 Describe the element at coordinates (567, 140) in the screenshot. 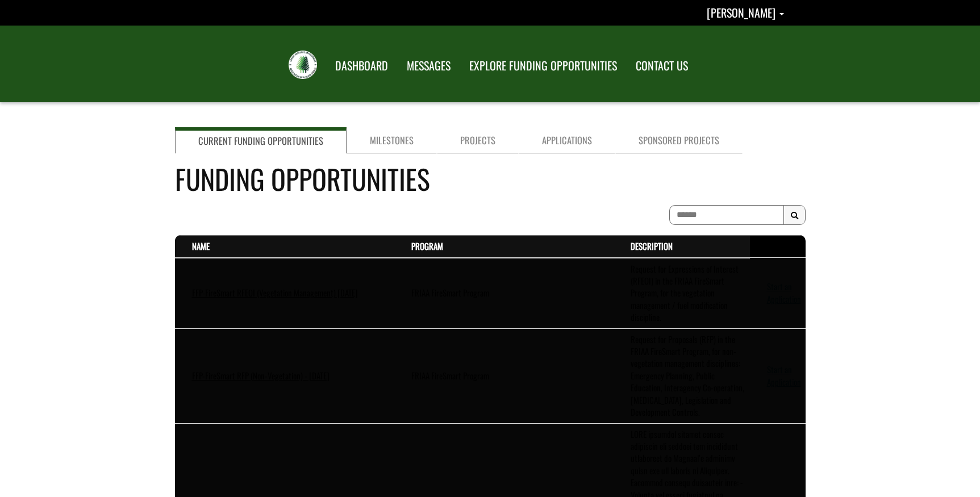

I see `a: Applications` at that location.